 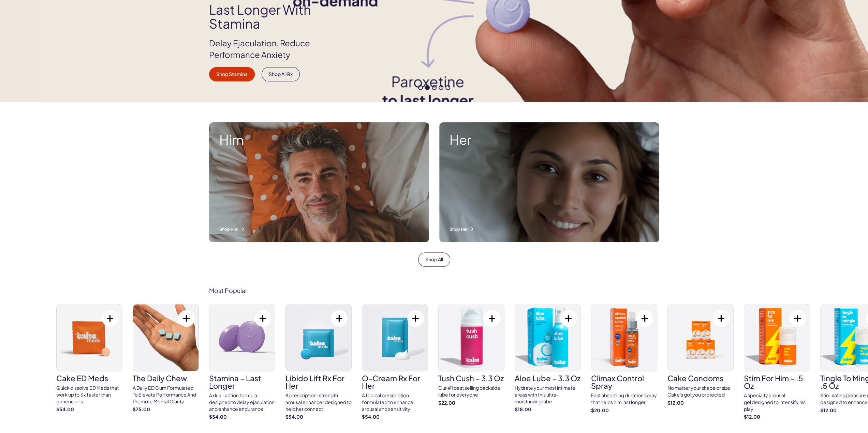 I want to click on strong: Him, so click(x=319, y=139).